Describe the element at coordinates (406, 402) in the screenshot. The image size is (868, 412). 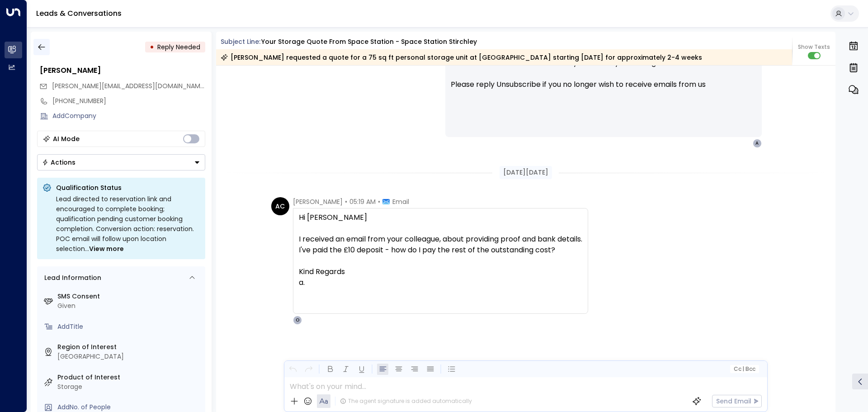
I see `div: The agent signature is added automatically` at that location.